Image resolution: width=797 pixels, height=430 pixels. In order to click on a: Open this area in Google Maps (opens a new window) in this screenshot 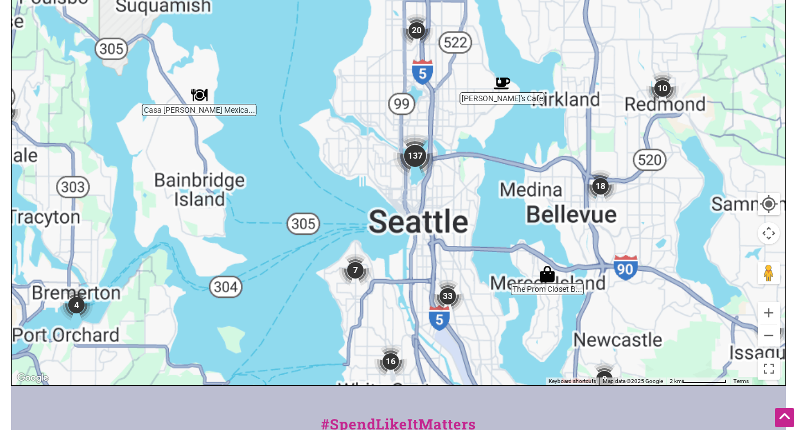, I will do `click(33, 378)`.